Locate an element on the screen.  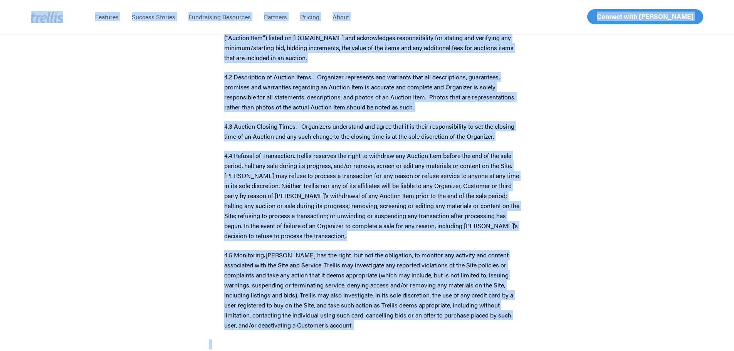
a: Partners is located at coordinates (275, 17).